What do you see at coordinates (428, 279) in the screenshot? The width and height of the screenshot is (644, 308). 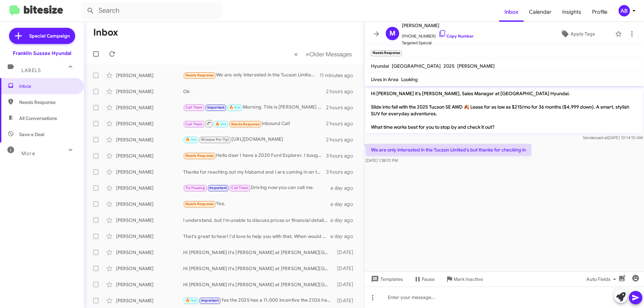 I see `span: Pause` at bounding box center [428, 279].